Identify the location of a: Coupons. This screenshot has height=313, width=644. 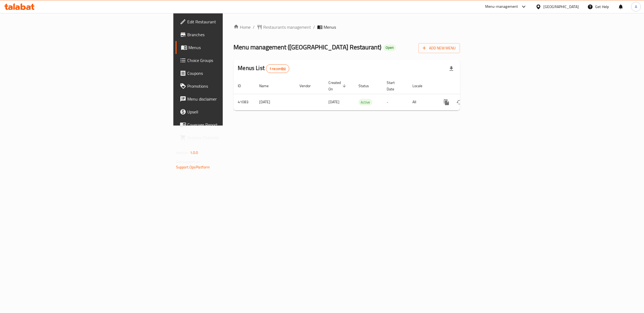
(228, 73).